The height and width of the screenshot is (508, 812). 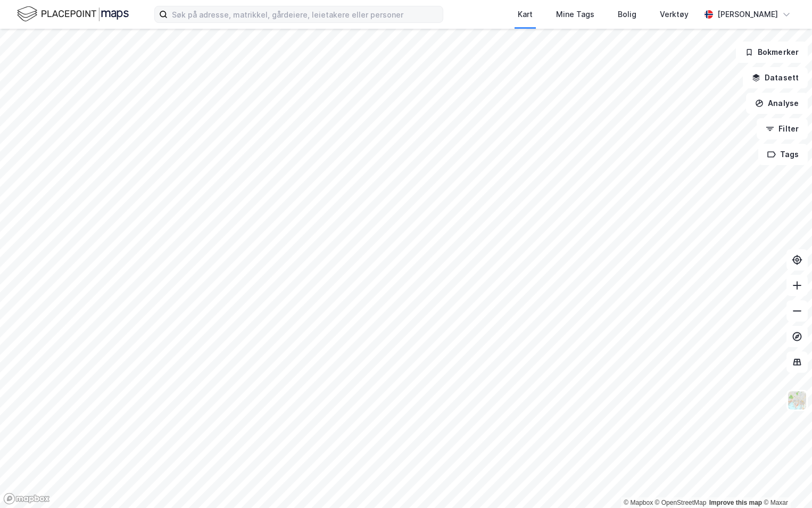 What do you see at coordinates (775, 77) in the screenshot?
I see `button: Datasett` at bounding box center [775, 77].